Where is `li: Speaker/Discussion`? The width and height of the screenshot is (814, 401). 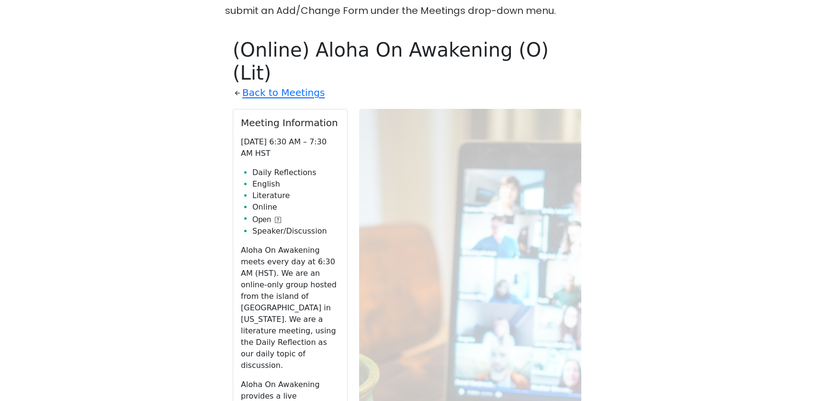 li: Speaker/Discussion is located at coordinates (296, 231).